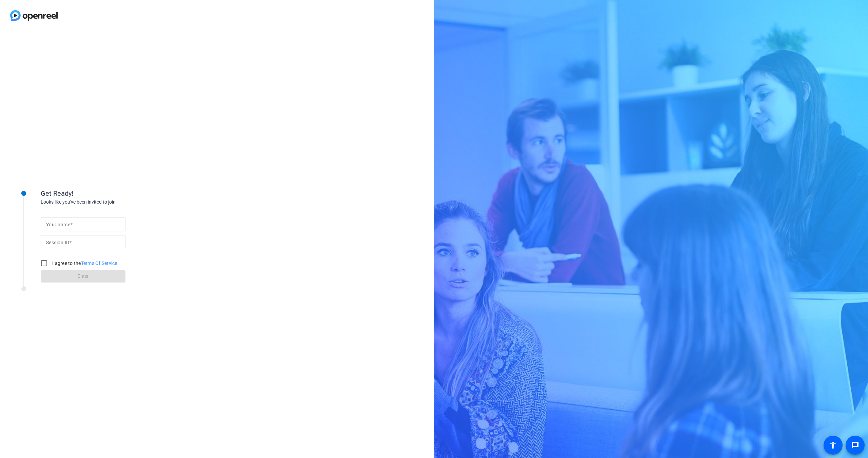  What do you see at coordinates (99, 263) in the screenshot?
I see `a: Terms Of Service` at bounding box center [99, 263].